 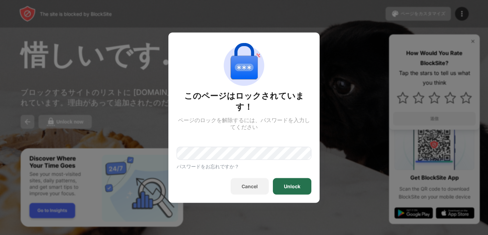 What do you see at coordinates (250, 186) in the screenshot?
I see `div: Cancel` at bounding box center [250, 186].